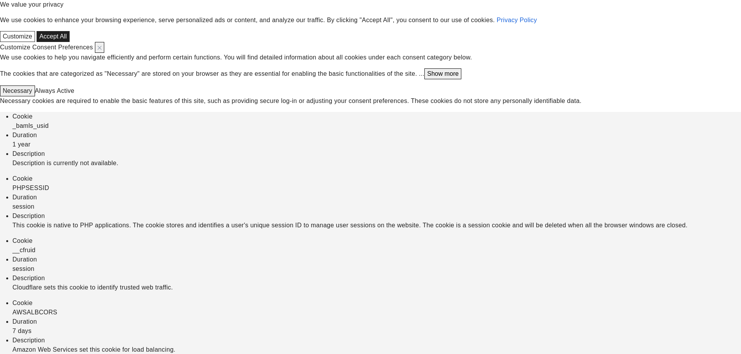 The image size is (741, 354). Describe the element at coordinates (376, 331) in the screenshot. I see `div: 7 days` at that location.